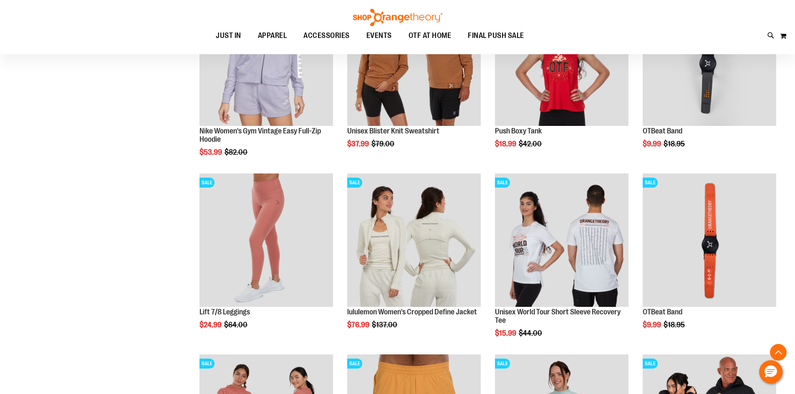  What do you see at coordinates (518, 131) in the screenshot?
I see `a: Push Boxy Tank` at bounding box center [518, 131].